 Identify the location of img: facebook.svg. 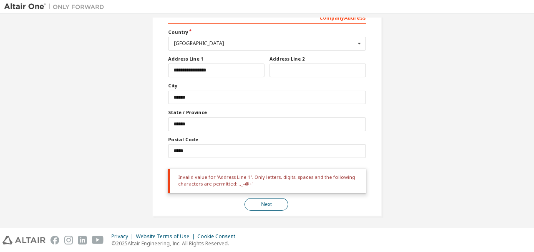
(55, 239).